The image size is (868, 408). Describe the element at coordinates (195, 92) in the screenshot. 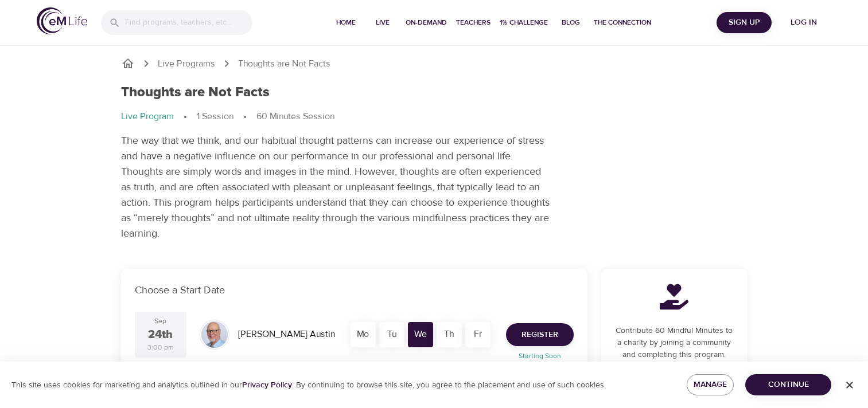

I see `h1: Thoughts are Not Facts` at that location.